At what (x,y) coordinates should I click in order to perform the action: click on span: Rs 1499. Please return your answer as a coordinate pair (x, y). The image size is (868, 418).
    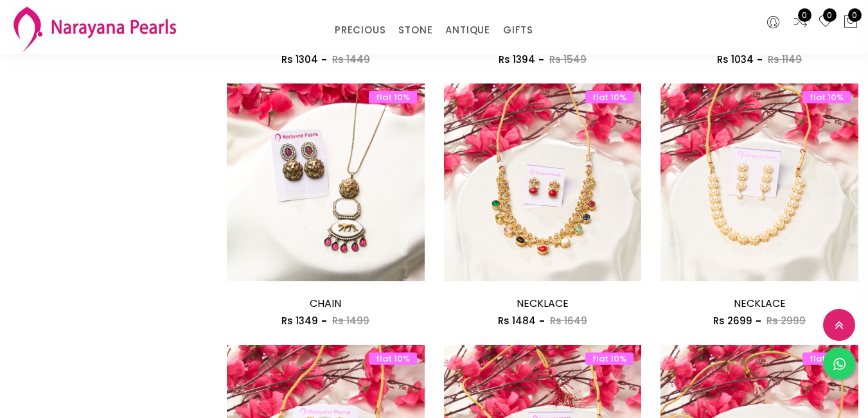
    Looking at the image, I should click on (351, 320).